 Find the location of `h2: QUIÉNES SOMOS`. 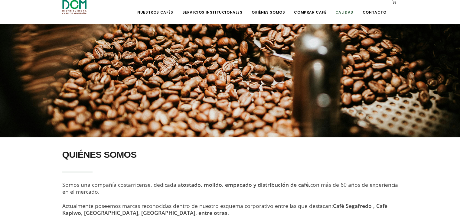

h2: QUIÉNES SOMOS is located at coordinates (230, 155).